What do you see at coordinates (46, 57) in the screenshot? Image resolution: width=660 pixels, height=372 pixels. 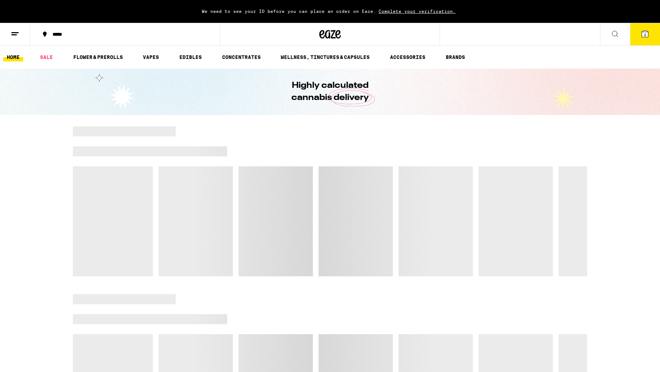 I see `a: SALE` at bounding box center [46, 57].